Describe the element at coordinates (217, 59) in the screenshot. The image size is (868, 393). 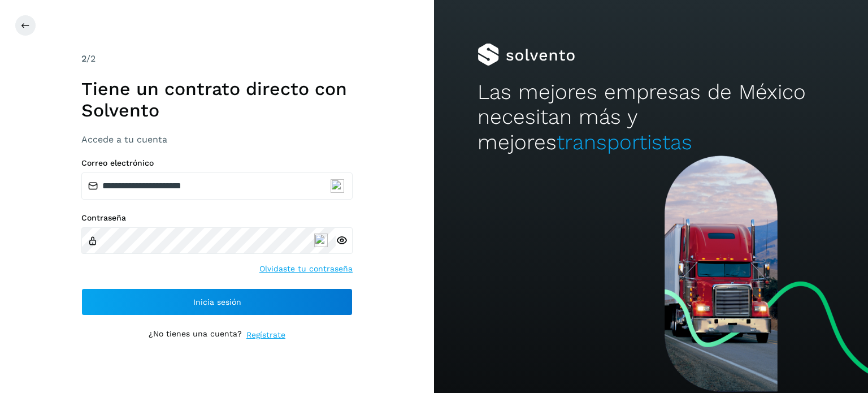
I see `div: /2` at that location.